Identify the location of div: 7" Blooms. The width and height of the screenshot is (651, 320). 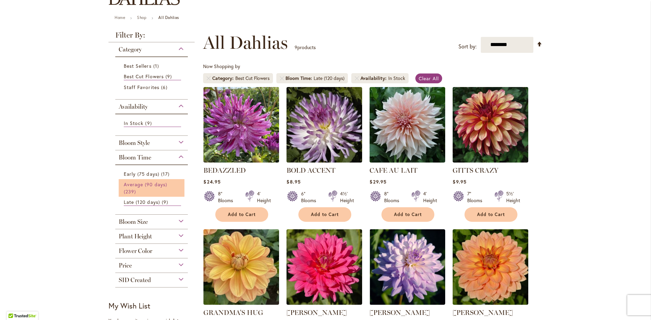
(477, 197).